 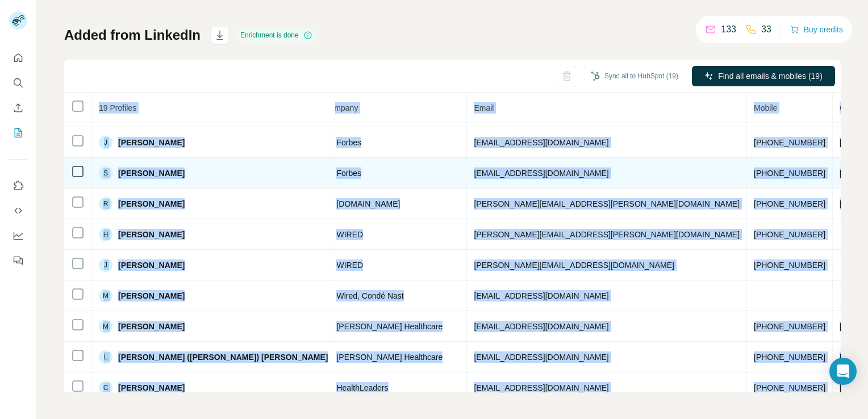 What do you see at coordinates (728, 30) in the screenshot?
I see `p: 133` at bounding box center [728, 30].